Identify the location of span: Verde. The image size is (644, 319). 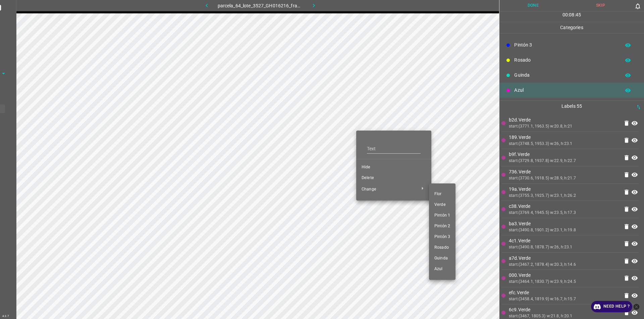
(442, 205).